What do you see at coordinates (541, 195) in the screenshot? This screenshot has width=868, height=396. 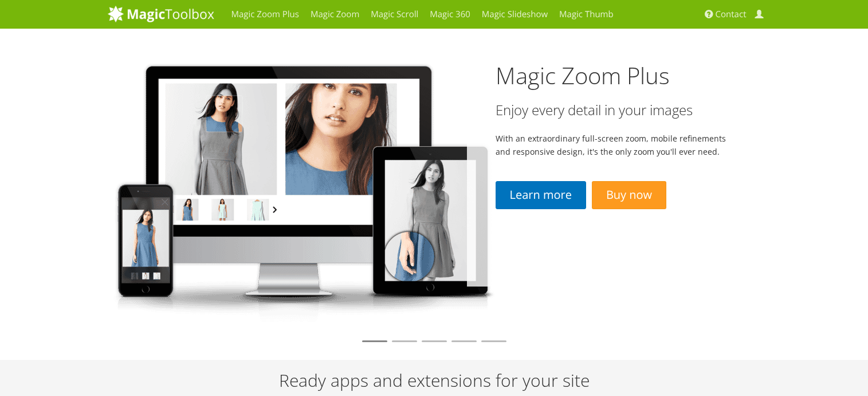 I see `a: Learn more` at bounding box center [541, 195].